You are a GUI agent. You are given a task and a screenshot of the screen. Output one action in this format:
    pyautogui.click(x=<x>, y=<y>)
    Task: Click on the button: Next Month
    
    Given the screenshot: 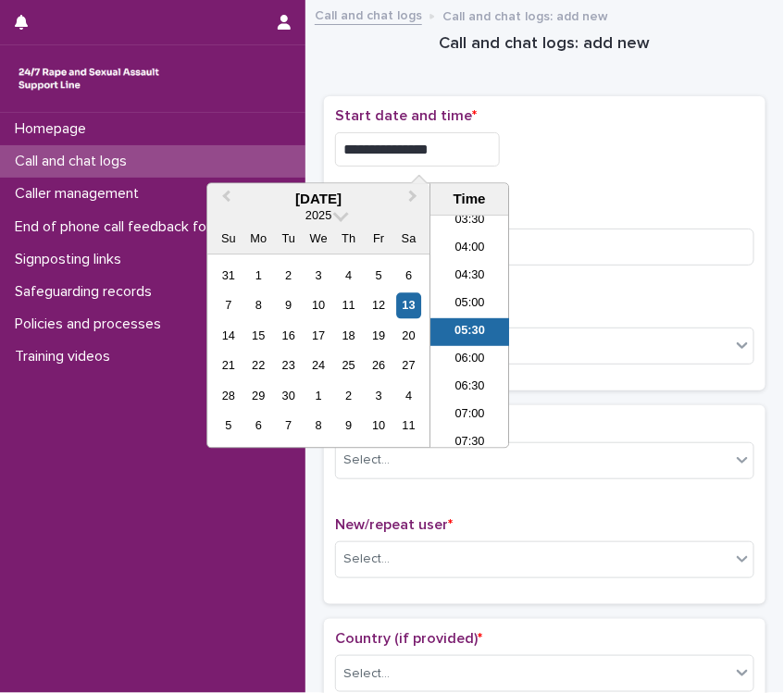 What is the action you would take?
    pyautogui.click(x=415, y=201)
    